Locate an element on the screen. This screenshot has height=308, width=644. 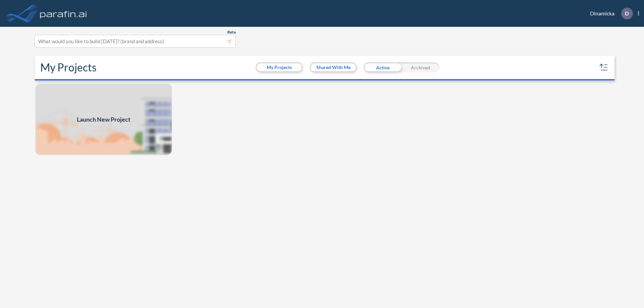
div: Dinamicka is located at coordinates (609, 14).